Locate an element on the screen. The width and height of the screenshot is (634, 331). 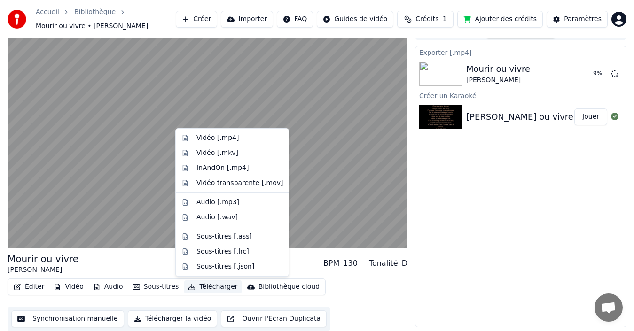
button: Importer is located at coordinates (247, 19).